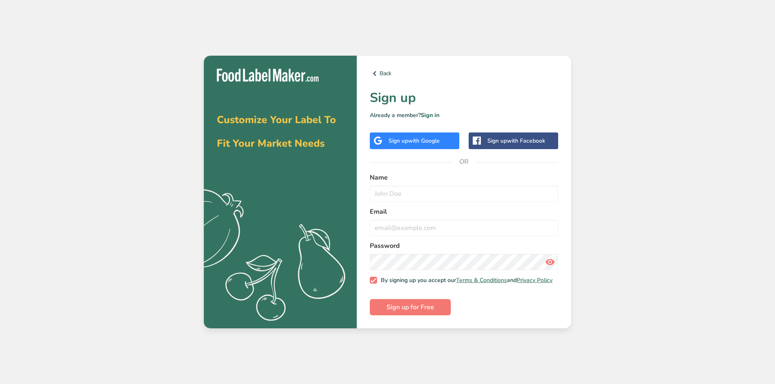 Image resolution: width=775 pixels, height=384 pixels. What do you see at coordinates (465, 281) in the screenshot?
I see `span: By signing up you accept our and` at bounding box center [465, 281].